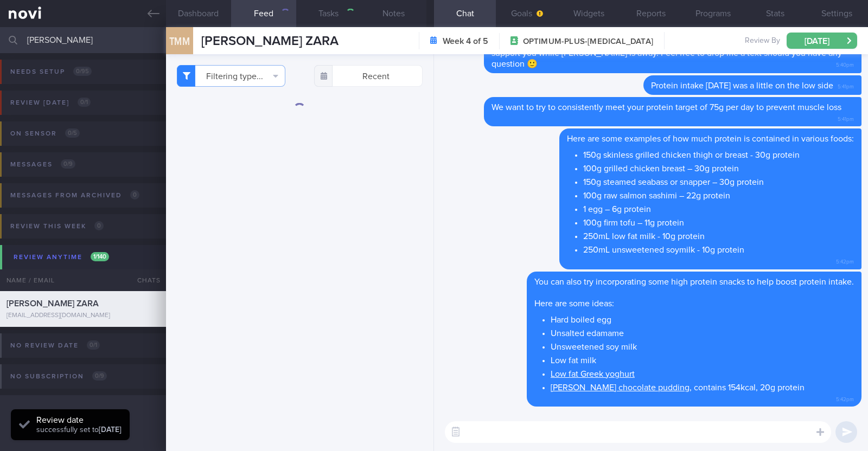 Image resolution: width=868 pixels, height=451 pixels. I want to click on li: 100g grilled chicken breast – 30g protein, so click(718, 167).